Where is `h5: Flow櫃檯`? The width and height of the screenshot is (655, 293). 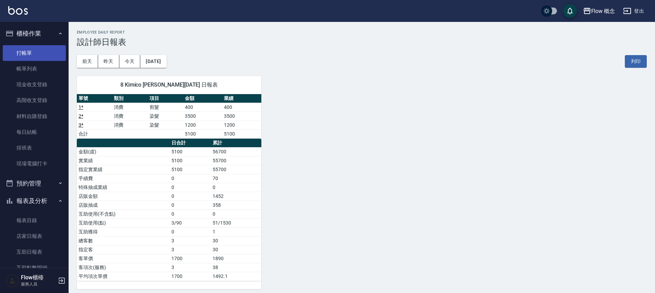
h5: Flow櫃檯 is located at coordinates (38, 278).